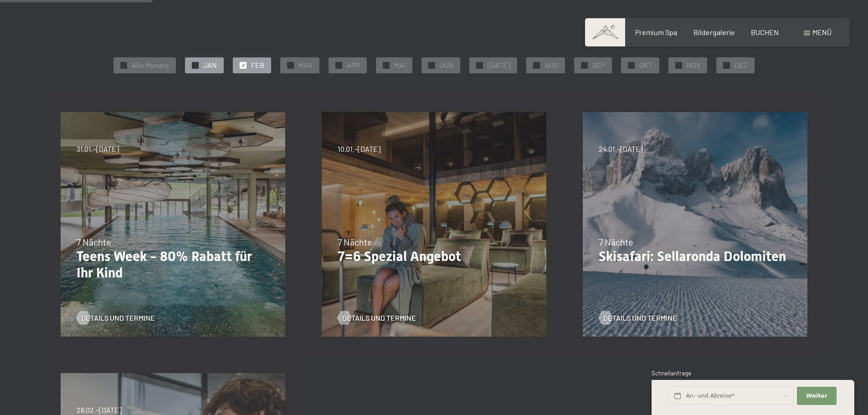 The height and width of the screenshot is (415, 868). I want to click on span: JUN, so click(447, 65).